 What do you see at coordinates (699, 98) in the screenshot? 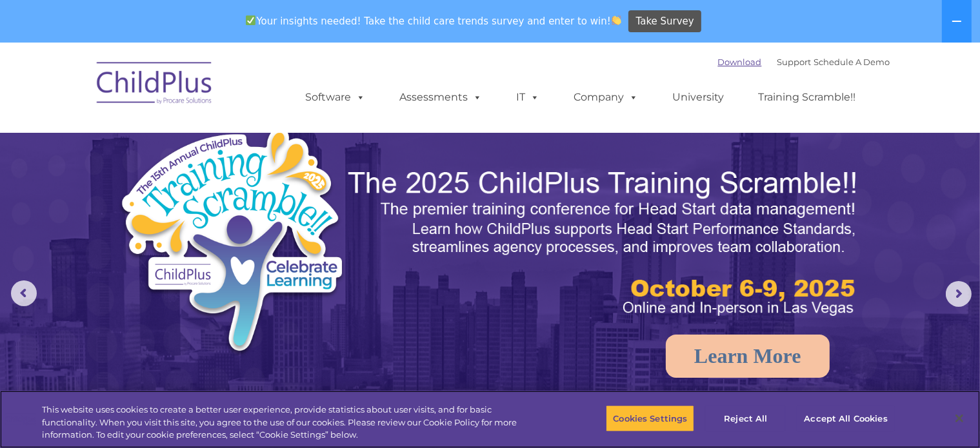
I see `a: University` at bounding box center [699, 98].